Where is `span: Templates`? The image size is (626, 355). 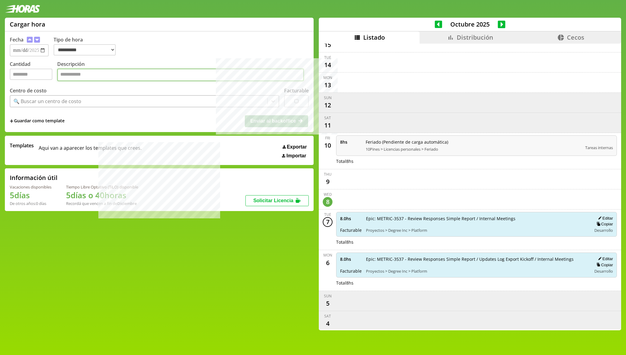
span: Templates is located at coordinates (22, 145).